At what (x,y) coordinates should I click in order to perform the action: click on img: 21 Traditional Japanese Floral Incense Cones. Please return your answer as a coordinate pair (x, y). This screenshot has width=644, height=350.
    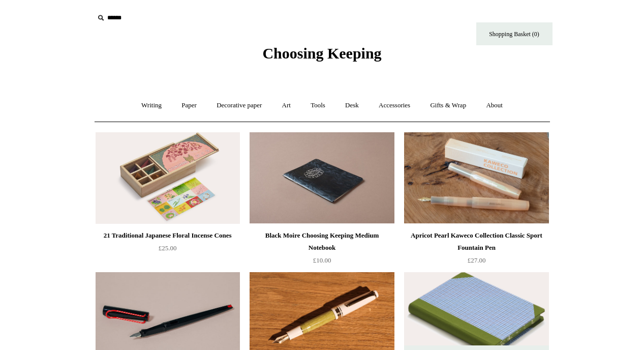
    Looking at the image, I should click on (168, 178).